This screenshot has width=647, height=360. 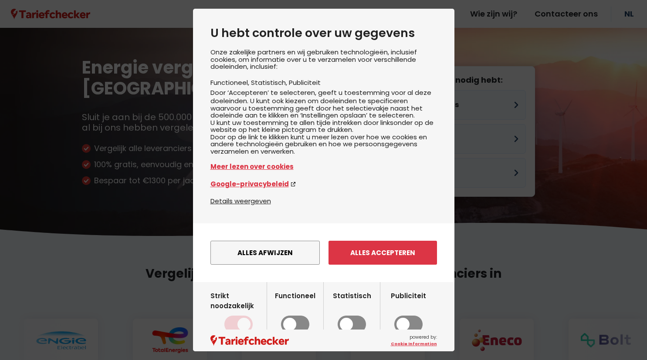 I want to click on a: Cookie Information, so click(x=414, y=344).